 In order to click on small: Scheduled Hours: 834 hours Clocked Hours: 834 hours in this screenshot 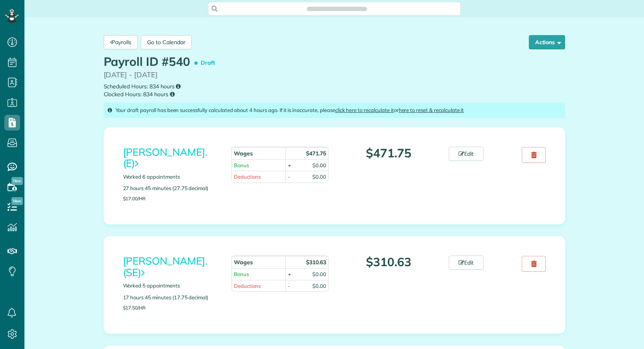, I will do `click(335, 91)`.